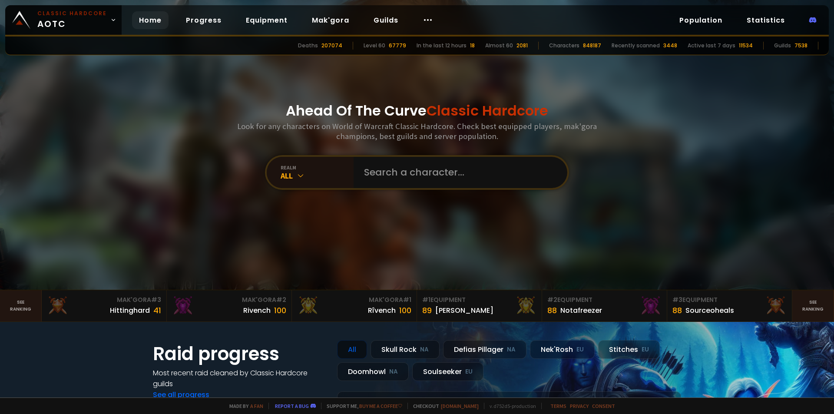 The width and height of the screenshot is (834, 414). What do you see at coordinates (317, 167) in the screenshot?
I see `div: realm` at bounding box center [317, 167].